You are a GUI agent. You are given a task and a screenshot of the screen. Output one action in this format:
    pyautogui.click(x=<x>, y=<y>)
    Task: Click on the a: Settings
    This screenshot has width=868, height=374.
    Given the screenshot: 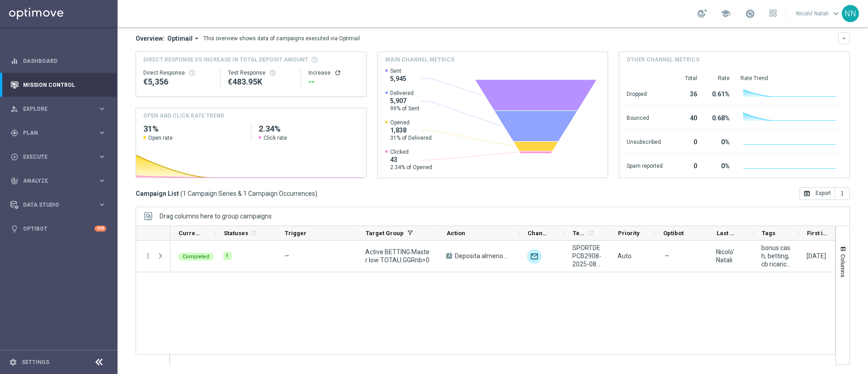 What is the action you would take?
    pyautogui.click(x=35, y=362)
    